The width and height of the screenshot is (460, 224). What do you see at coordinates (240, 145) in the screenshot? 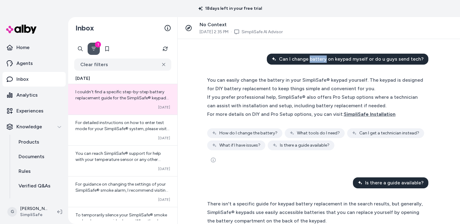
I see `span: What if I have issues?` at bounding box center [240, 145].